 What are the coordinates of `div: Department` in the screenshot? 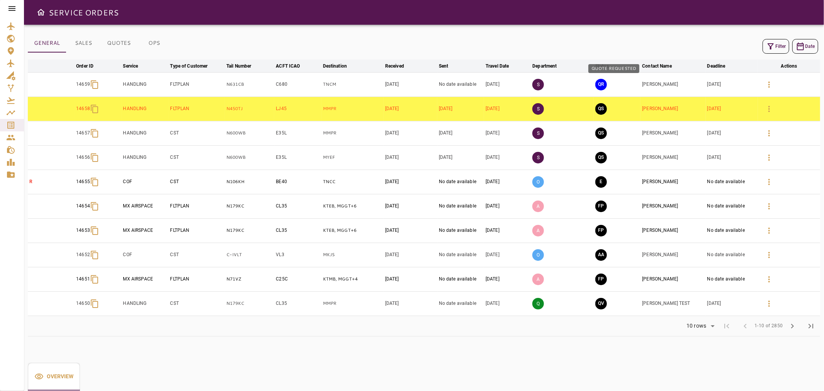 It's located at (544, 66).